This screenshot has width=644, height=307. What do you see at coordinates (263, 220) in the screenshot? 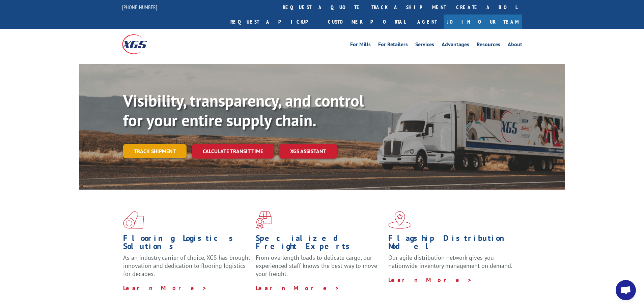
I see `img: xgs-icon-focused-on-flooring-red` at bounding box center [263, 220].